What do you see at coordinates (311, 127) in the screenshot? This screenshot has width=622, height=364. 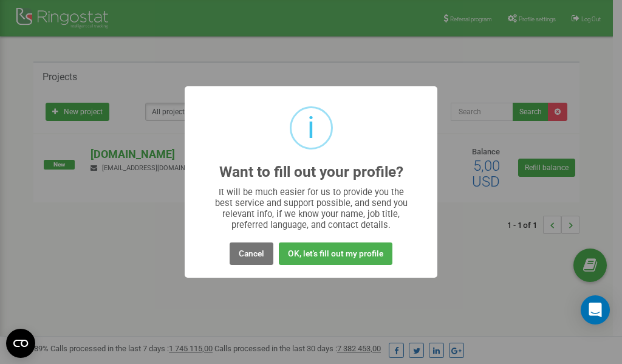 I see `div: i` at bounding box center [311, 127].